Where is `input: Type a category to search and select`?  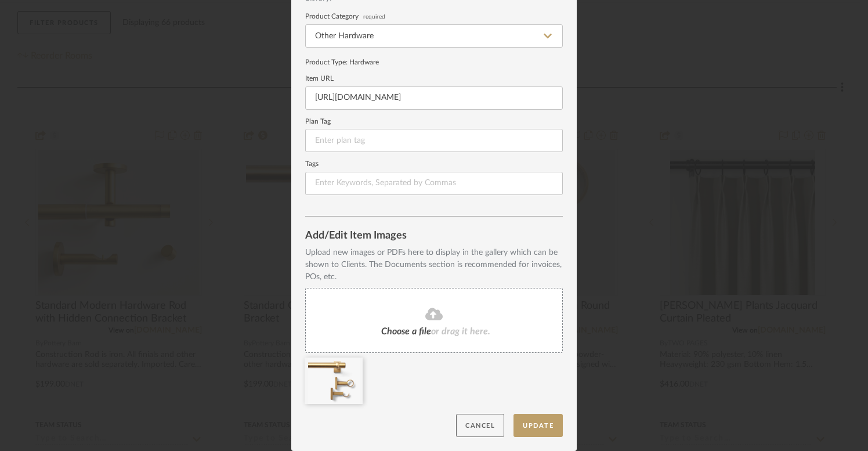 input: Type a category to search and select is located at coordinates (434, 36).